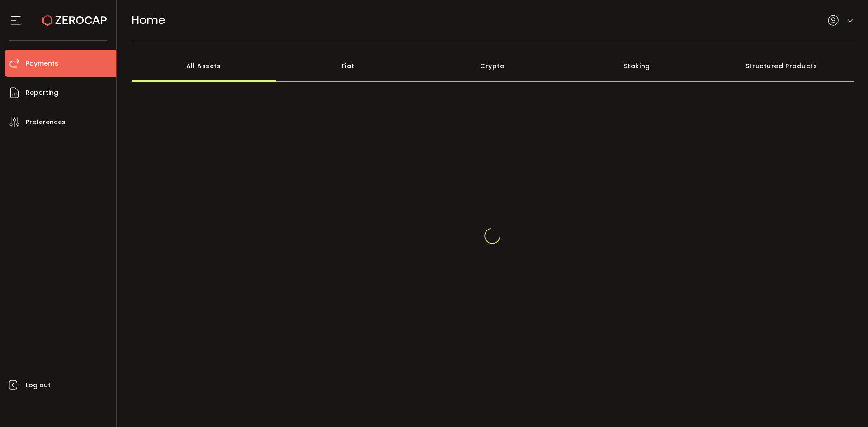  Describe the element at coordinates (148, 20) in the screenshot. I see `span: Home` at that location.